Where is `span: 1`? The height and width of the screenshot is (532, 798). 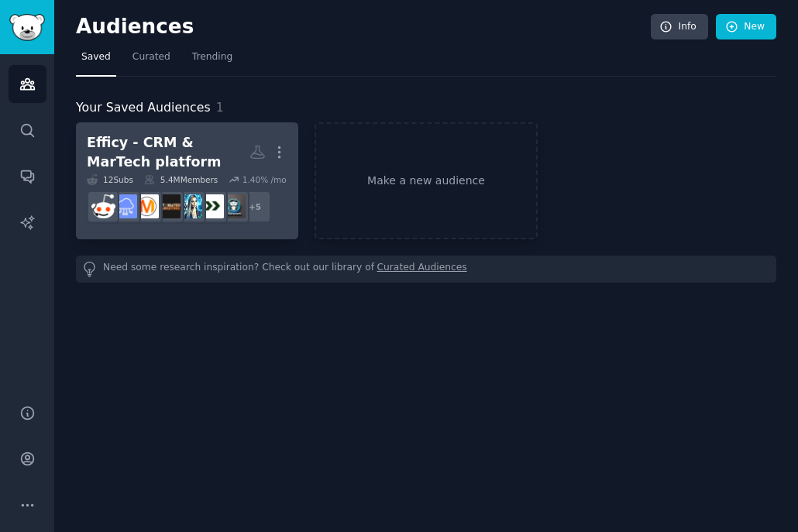
span: 1 is located at coordinates (220, 107).